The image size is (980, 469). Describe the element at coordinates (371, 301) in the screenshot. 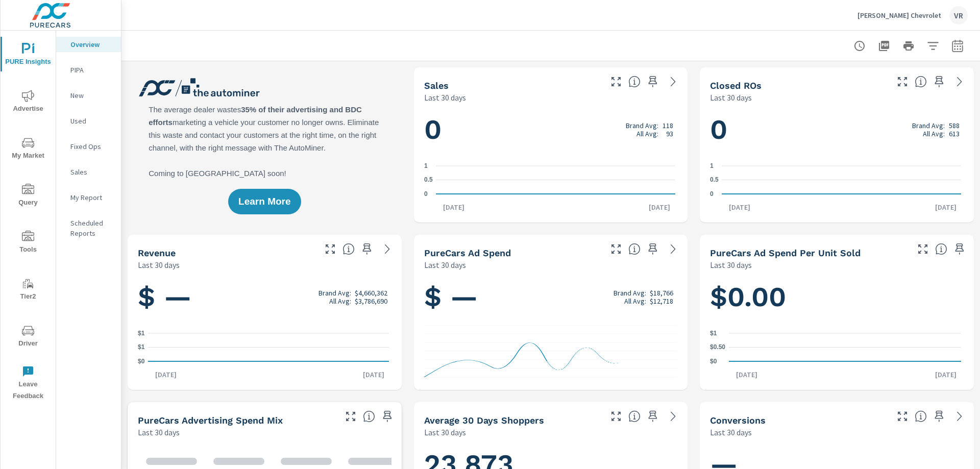

I see `p: $3,786,690` at that location.